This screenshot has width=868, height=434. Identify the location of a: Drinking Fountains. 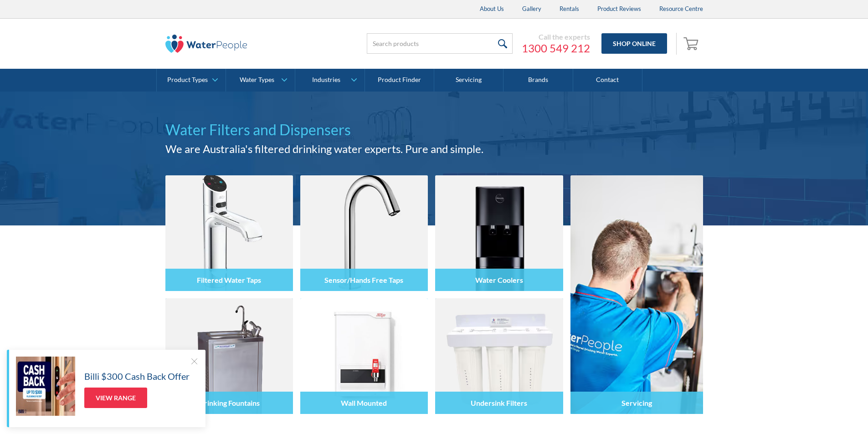
(229, 356).